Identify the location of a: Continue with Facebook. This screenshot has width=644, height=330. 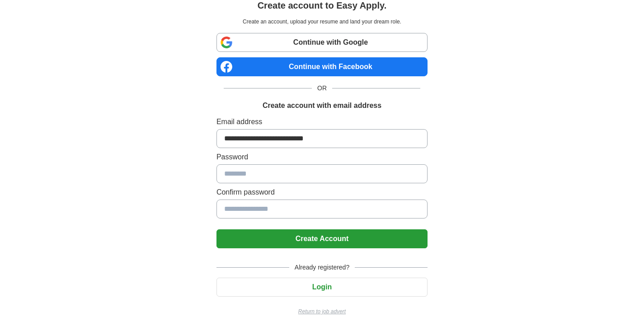
(322, 67).